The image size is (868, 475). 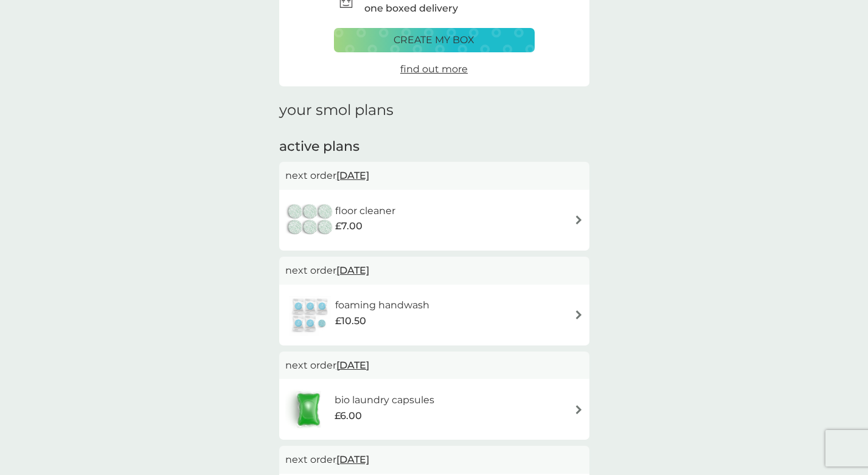 What do you see at coordinates (434, 147) in the screenshot?
I see `h2: active plans` at bounding box center [434, 147].